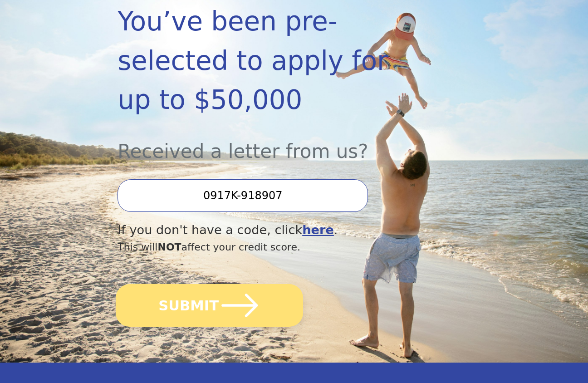 The width and height of the screenshot is (588, 383). Describe the element at coordinates (268, 61) in the screenshot. I see `div: You’ve been pre-selected to apply for up to $50,000` at that location.